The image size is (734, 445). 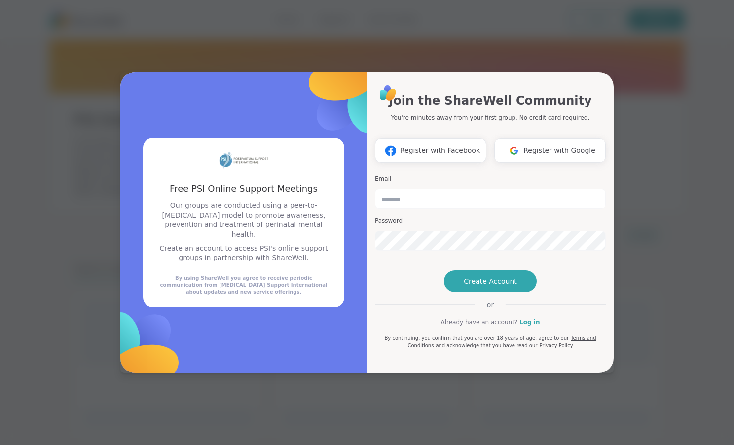 I want to click on span: By continuing, you confirm that you are over 18 years of age, agree to our, so click(x=477, y=338).